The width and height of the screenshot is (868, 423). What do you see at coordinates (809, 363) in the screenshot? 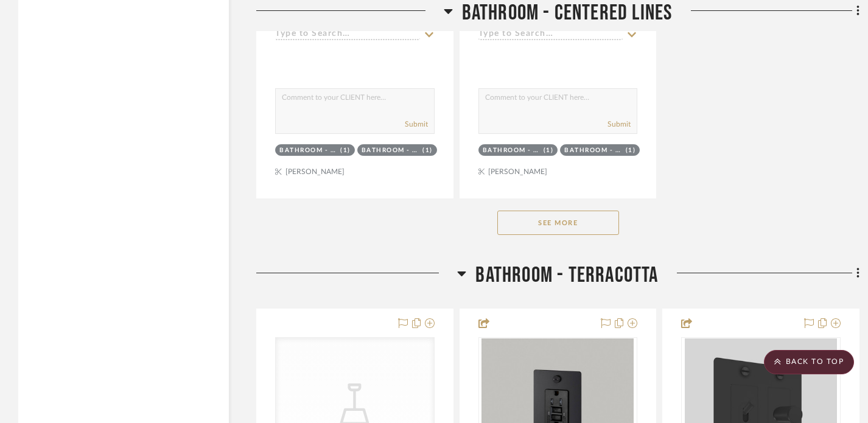
I see `scroll-to-top-button: BACK TO TOP` at bounding box center [809, 363].